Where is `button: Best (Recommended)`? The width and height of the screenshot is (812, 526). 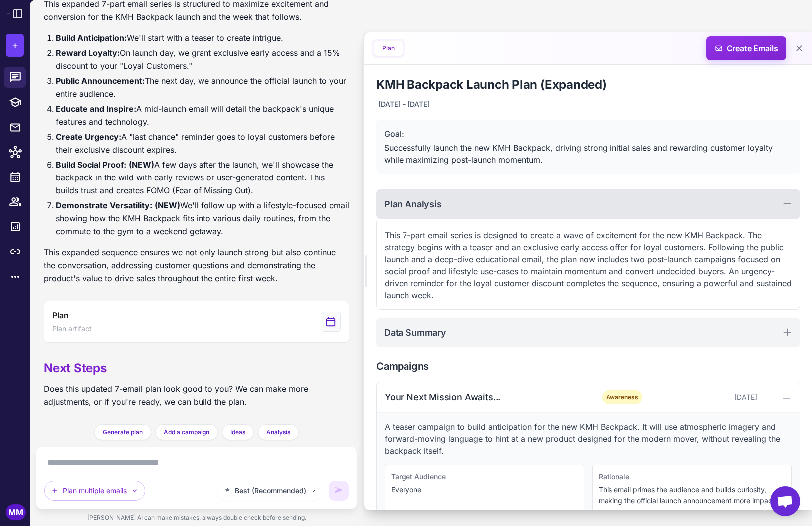
button: Best (Recommended) is located at coordinates (270, 491).